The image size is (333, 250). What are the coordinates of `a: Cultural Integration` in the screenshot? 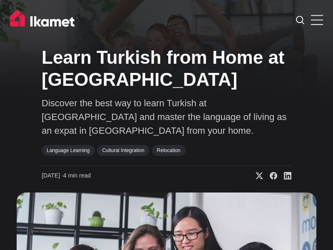 It's located at (123, 150).